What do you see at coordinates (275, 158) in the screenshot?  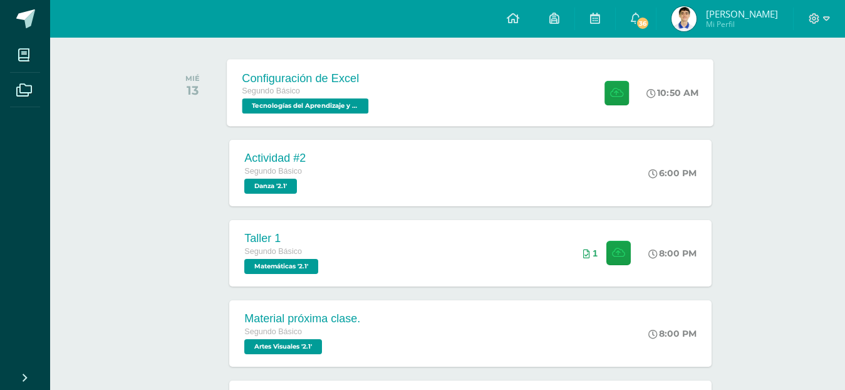 I see `div: Actividad #2` at bounding box center [275, 158].